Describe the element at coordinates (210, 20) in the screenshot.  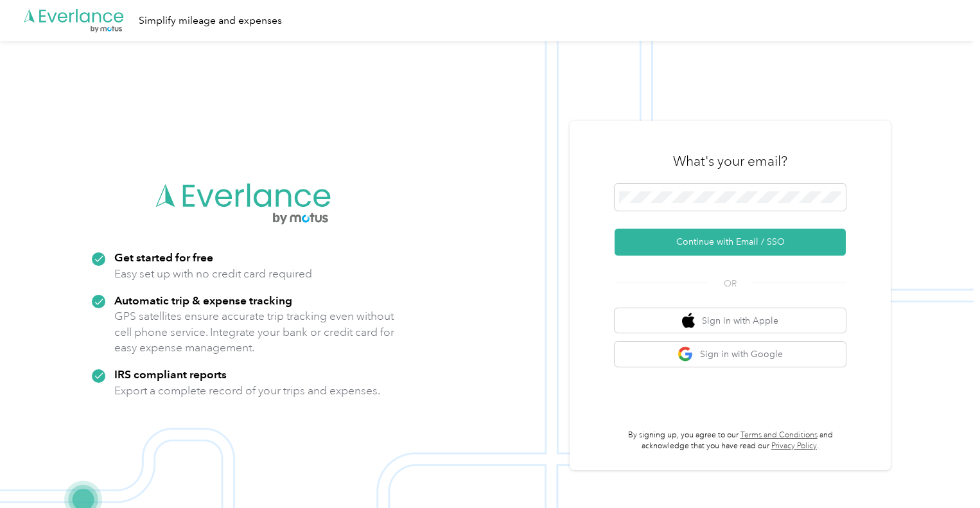
I see `div: Simplify mileage and expenses` at that location.